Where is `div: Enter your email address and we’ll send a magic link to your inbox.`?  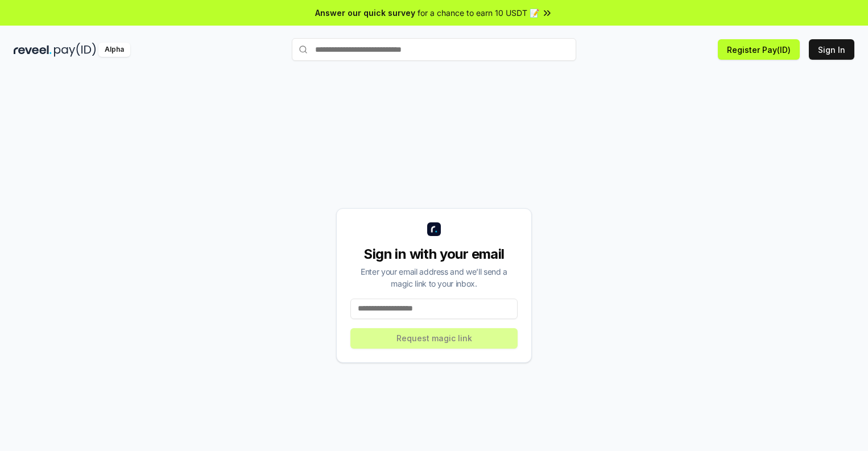 div: Enter your email address and we’ll send a magic link to your inbox. is located at coordinates (434, 277).